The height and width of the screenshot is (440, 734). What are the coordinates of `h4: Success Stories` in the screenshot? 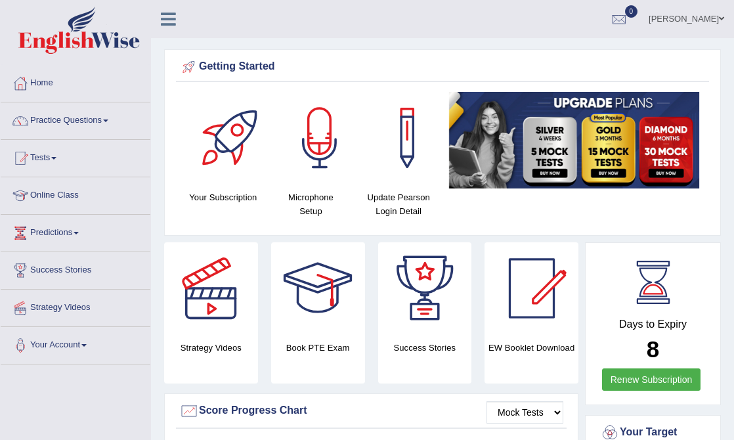 It's located at (425, 347).